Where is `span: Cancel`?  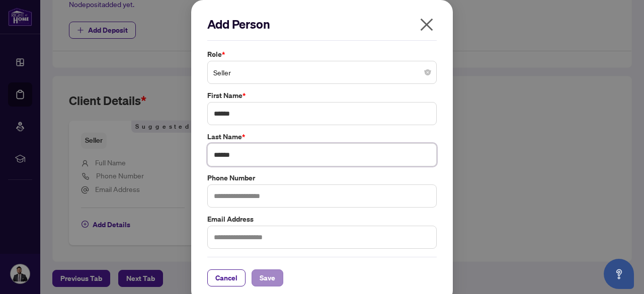 span: Cancel is located at coordinates (227, 278).